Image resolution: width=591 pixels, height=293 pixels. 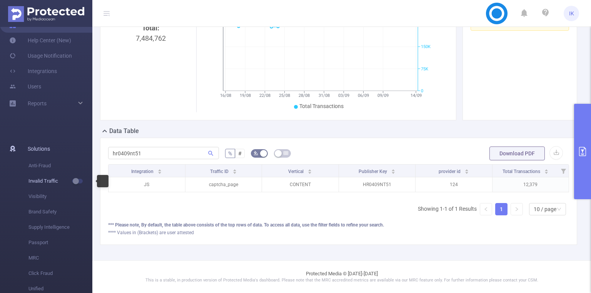 I want to click on tspan: 22/08, so click(x=265, y=95).